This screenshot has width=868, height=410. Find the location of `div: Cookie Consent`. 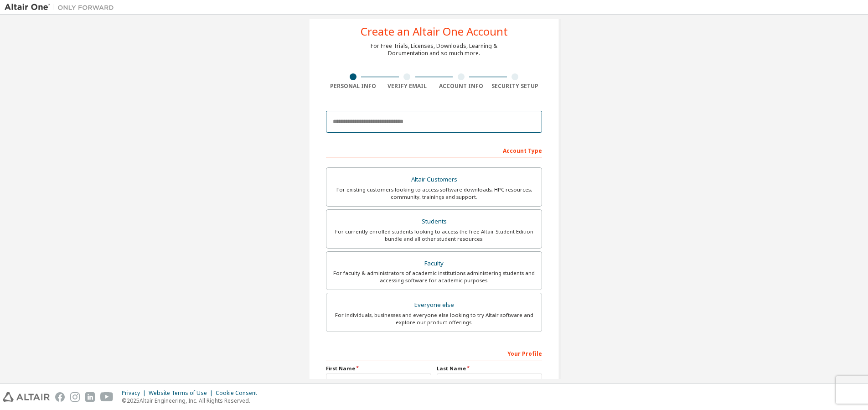

div: Cookie Consent is located at coordinates (239, 393).